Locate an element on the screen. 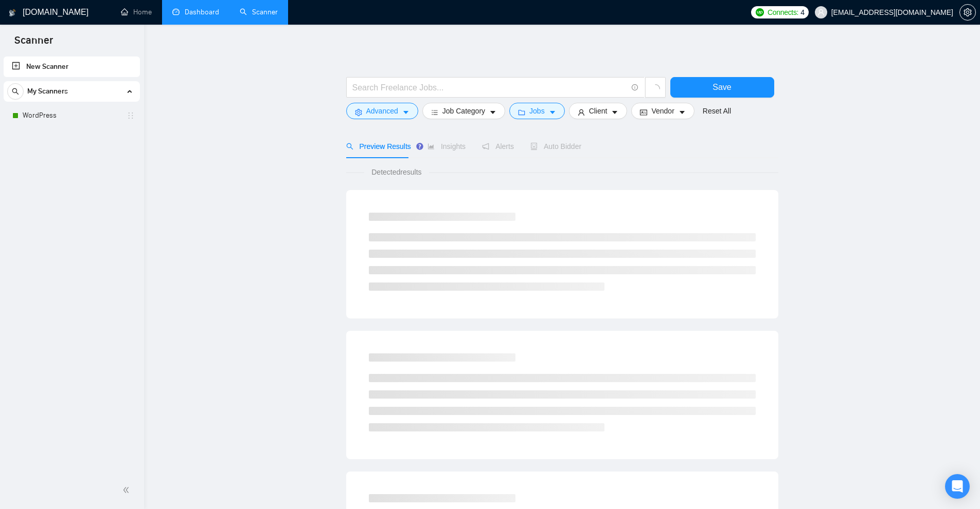 This screenshot has width=980, height=509. button: userClientcaret-down is located at coordinates (598, 111).